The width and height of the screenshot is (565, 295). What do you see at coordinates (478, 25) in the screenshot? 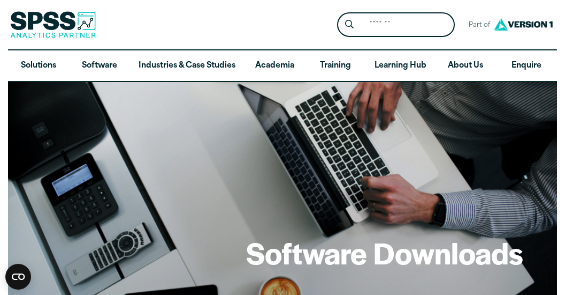
I see `span: Part of` at bounding box center [478, 25].